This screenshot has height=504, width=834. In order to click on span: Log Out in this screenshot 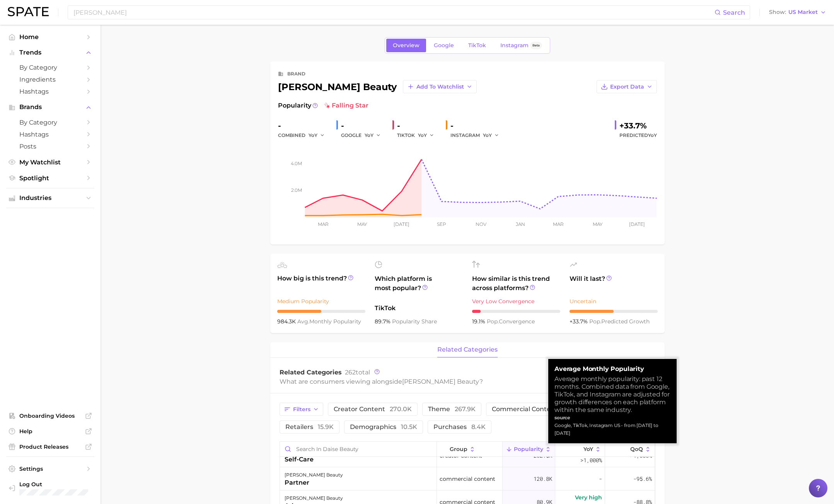, I will do `click(55, 484)`.